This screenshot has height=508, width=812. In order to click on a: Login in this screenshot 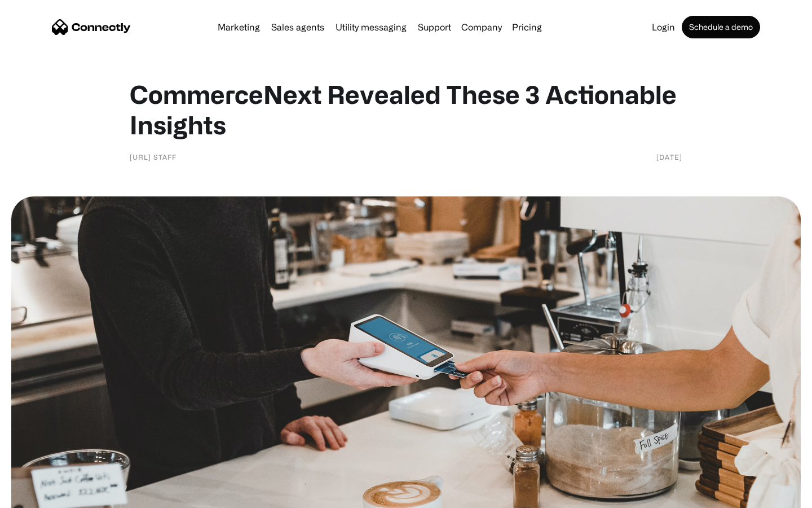, I will do `click(663, 27)`.